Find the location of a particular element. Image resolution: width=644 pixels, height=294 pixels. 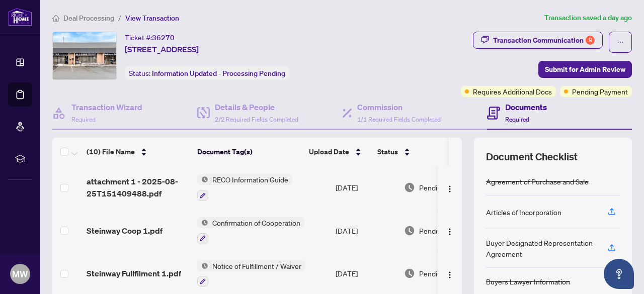

span: Document Checklist is located at coordinates (532, 157).